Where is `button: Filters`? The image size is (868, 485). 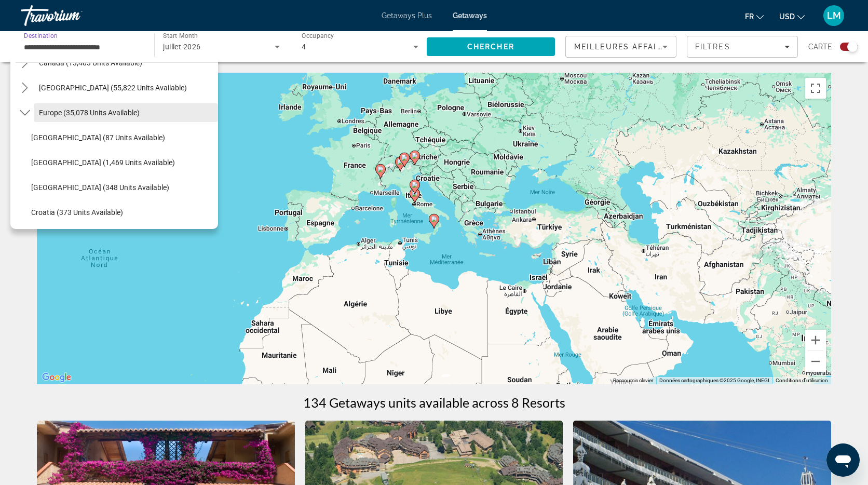 button: Filters is located at coordinates (742, 47).